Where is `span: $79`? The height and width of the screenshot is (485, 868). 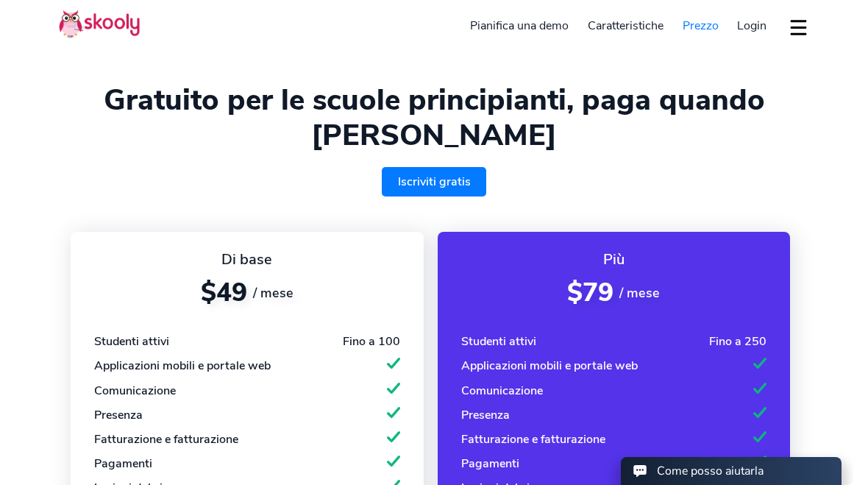
span: $79 is located at coordinates (590, 292).